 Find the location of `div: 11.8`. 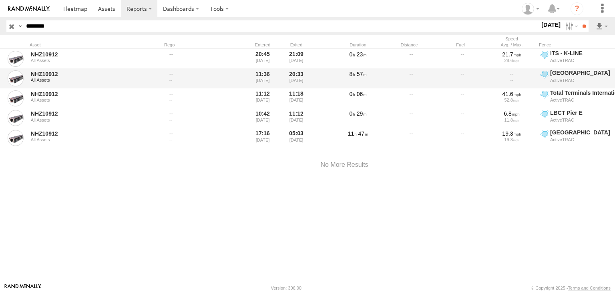

div: 11.8 is located at coordinates (512, 120).